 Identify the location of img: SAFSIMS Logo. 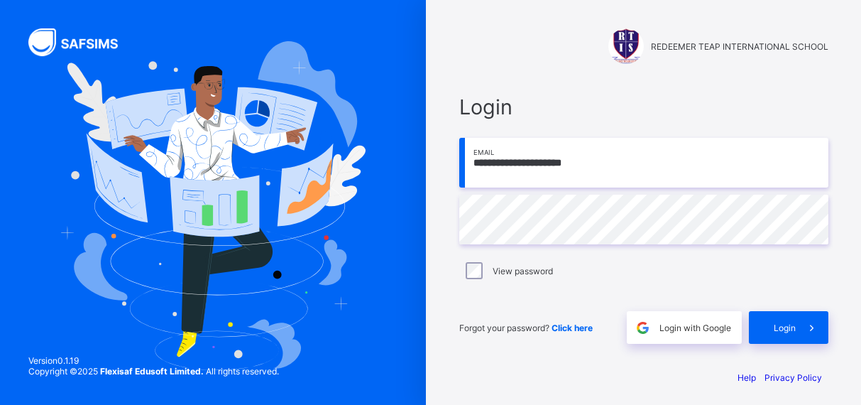
(82, 42).